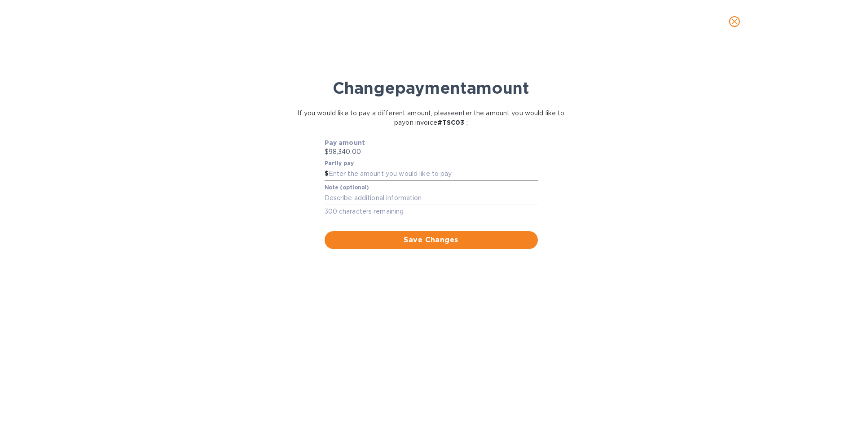 The image size is (862, 424). Describe the element at coordinates (735, 22) in the screenshot. I see `button: close` at that location.